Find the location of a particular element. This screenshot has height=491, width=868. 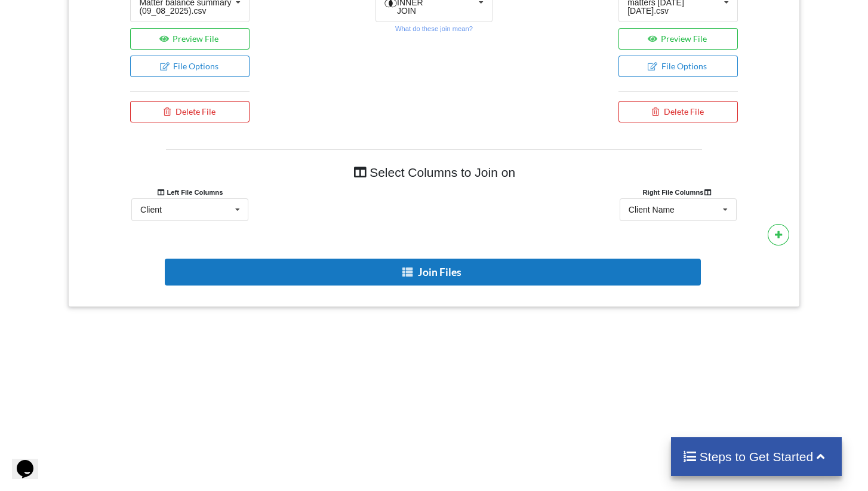

h4: Steps to Get Started is located at coordinates (756, 457).